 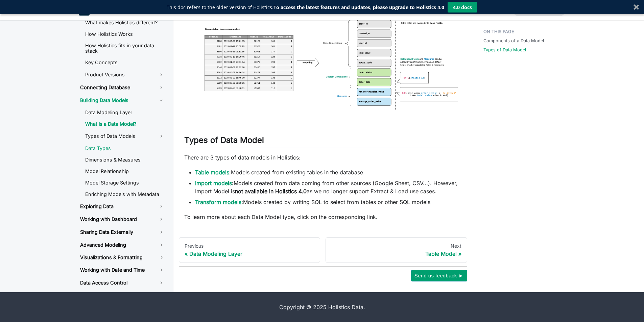 I want to click on a: Embedded Analytics, so click(x=123, y=296).